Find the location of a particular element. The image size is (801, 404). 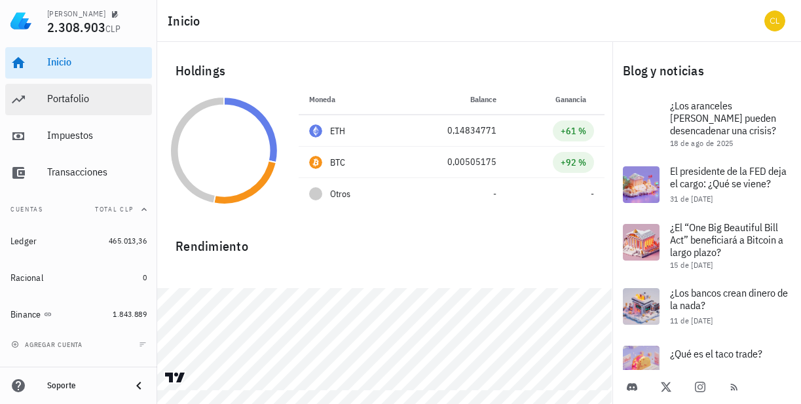

div: 0,00505175 is located at coordinates (451, 162).